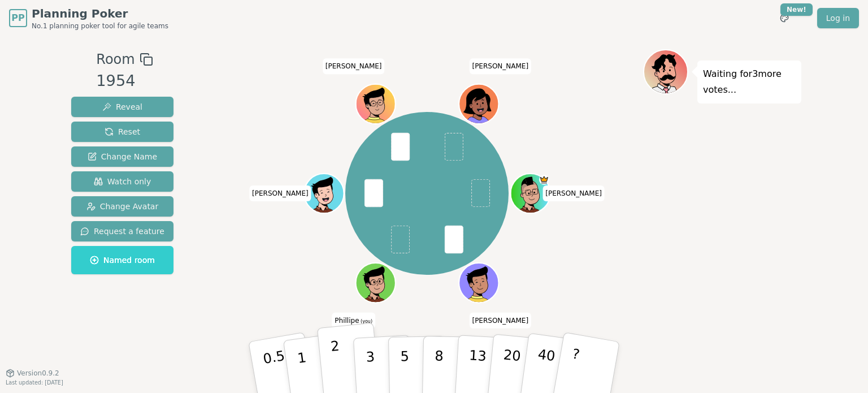 The height and width of the screenshot is (393, 868). I want to click on span: Planning Poker, so click(100, 14).